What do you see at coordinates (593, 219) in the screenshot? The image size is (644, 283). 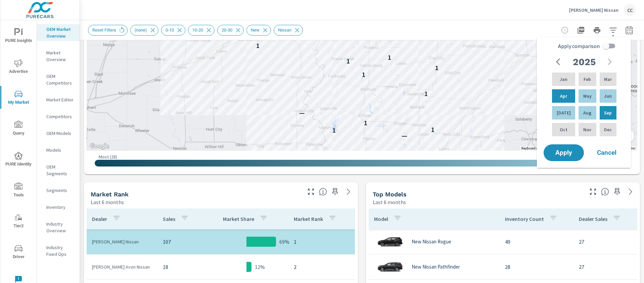 I see `p: Dealer Sales` at bounding box center [593, 219].